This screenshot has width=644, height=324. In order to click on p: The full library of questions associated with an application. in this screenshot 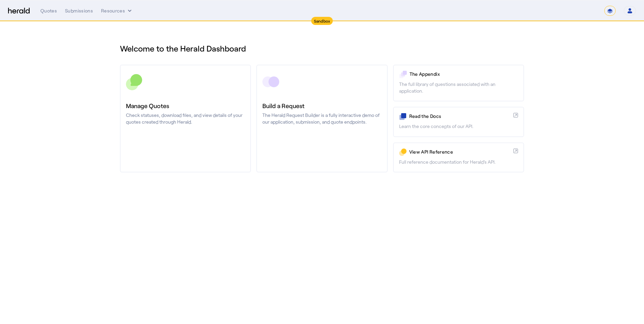, I will do `click(459, 87)`.